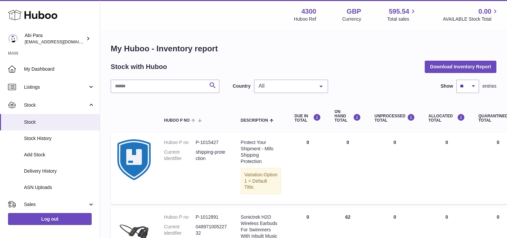  Describe the element at coordinates (401, 19) in the screenshot. I see `span: Total sales` at that location.